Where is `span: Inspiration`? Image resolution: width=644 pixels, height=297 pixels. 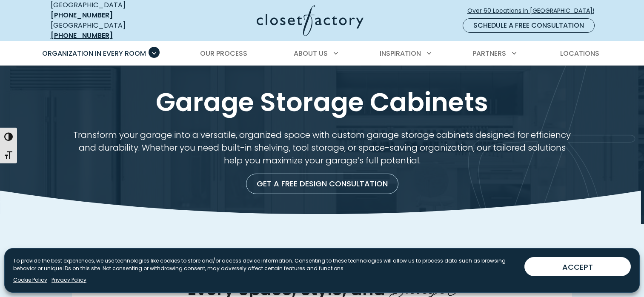
span: Inspiration is located at coordinates (400, 53).